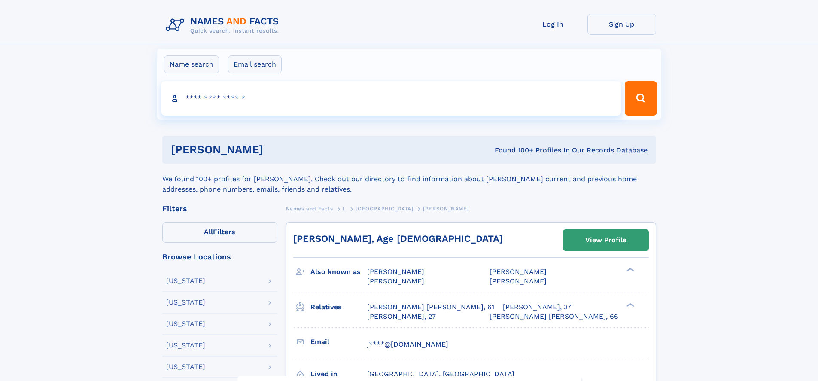 The image size is (818, 381). I want to click on img: Logo Names and Facts, so click(224, 25).